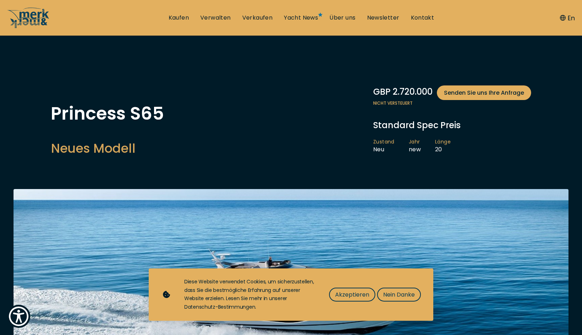 This screenshot has width=582, height=335. I want to click on a: Verwalten, so click(216, 18).